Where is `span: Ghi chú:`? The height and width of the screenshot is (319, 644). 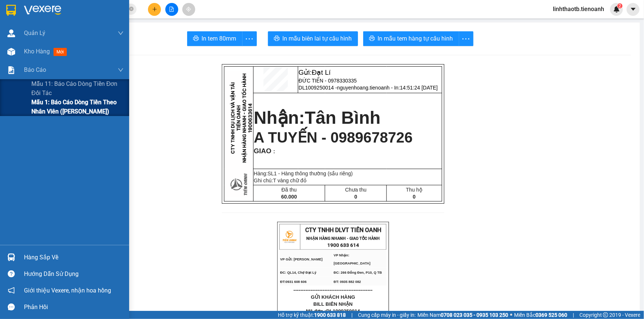 span: Ghi chú: is located at coordinates (280, 181).